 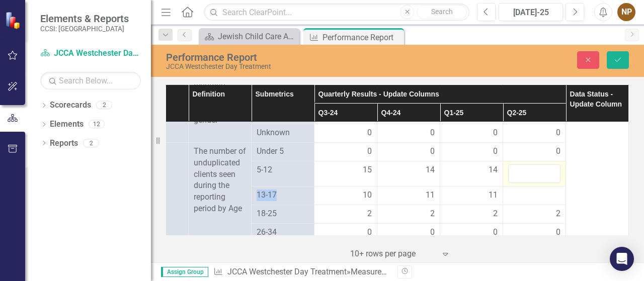 I want to click on a: Jewish Child Care Association Landing Page, so click(x=249, y=36).